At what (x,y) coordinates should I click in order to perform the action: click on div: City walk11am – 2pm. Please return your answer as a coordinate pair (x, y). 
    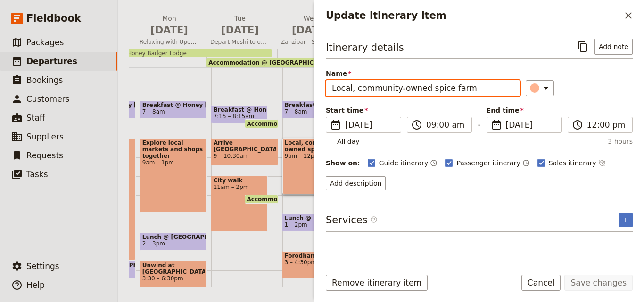
    Looking at the image, I should click on (240, 204).